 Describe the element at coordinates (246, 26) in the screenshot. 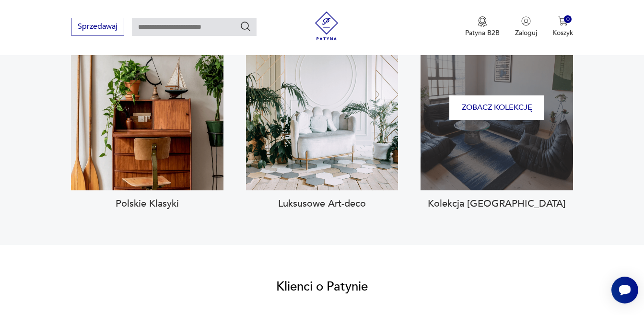

I see `button: Szukaj` at that location.